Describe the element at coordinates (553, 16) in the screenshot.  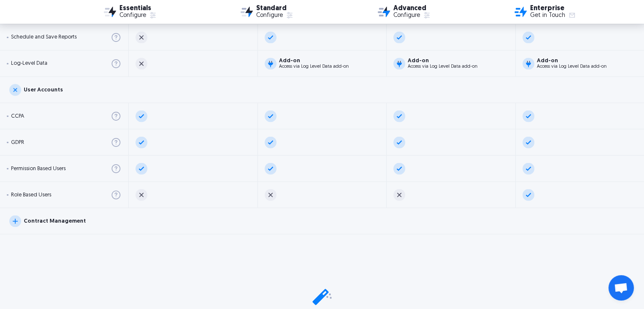
I see `a: Get in Touch` at that location.